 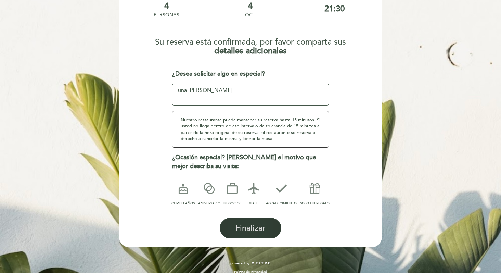 I want to click on span: NEGOCIOS, so click(x=232, y=203).